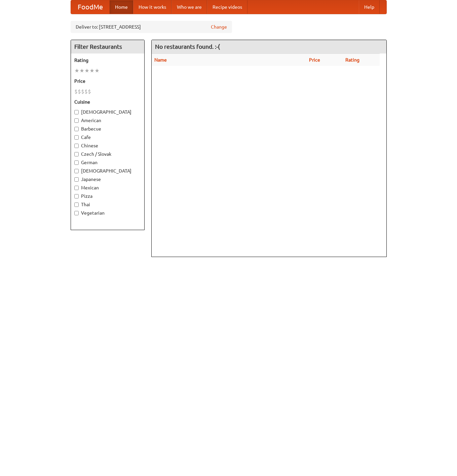  I want to click on a: Who we are, so click(189, 7).